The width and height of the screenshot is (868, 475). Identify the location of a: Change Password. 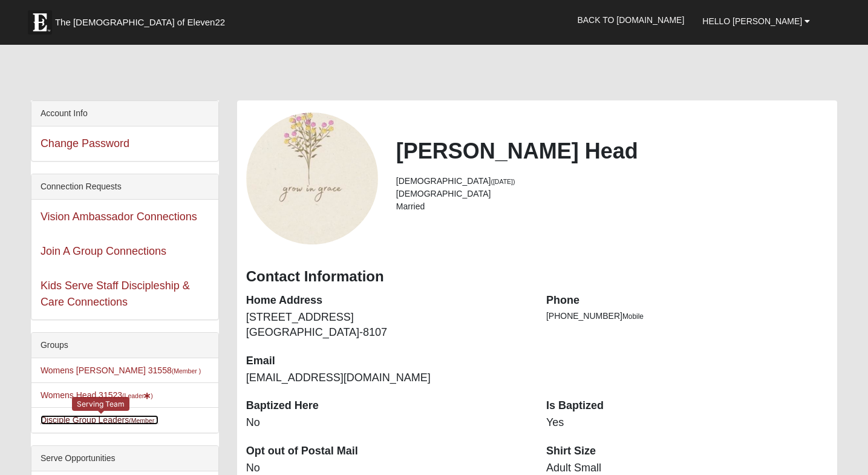
(84, 143).